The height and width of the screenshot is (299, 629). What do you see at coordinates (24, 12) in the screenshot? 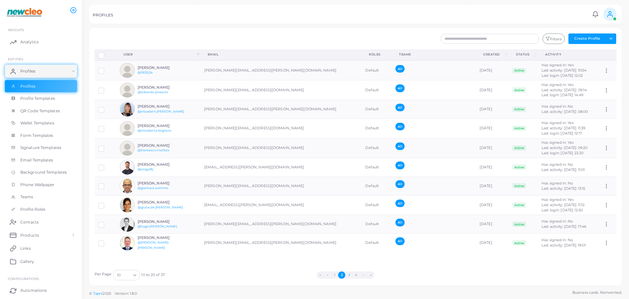
I see `img: logo` at bounding box center [24, 12].